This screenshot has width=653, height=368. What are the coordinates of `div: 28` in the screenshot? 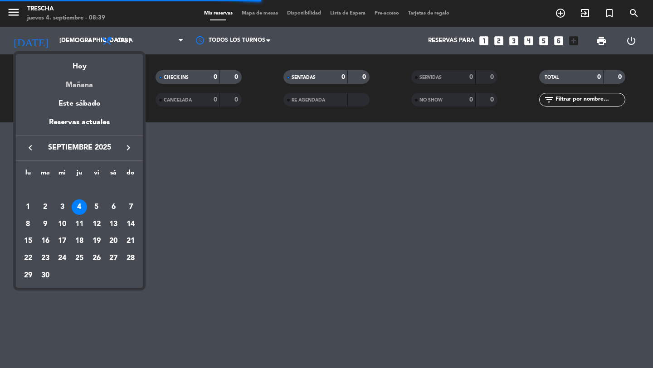 It's located at (131, 258).